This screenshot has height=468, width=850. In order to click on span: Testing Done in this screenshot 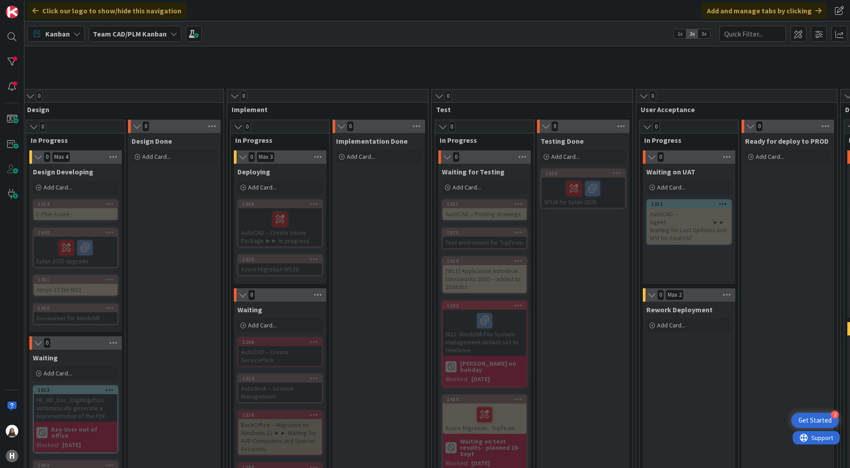, I will do `click(562, 141)`.